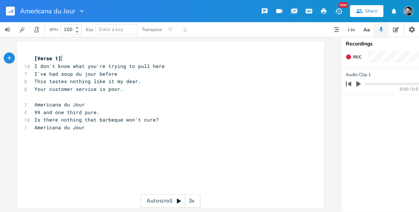 The height and width of the screenshot is (212, 419). What do you see at coordinates (357, 57) in the screenshot?
I see `span: Rec` at bounding box center [357, 57].